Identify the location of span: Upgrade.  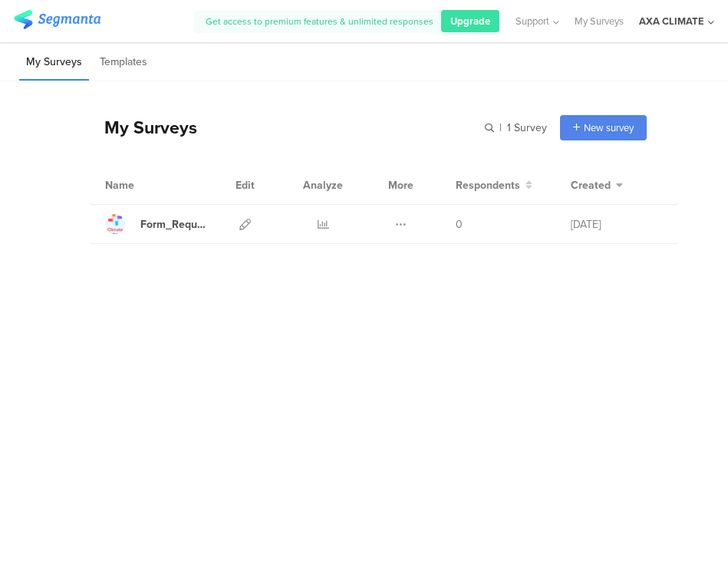
(470, 21).